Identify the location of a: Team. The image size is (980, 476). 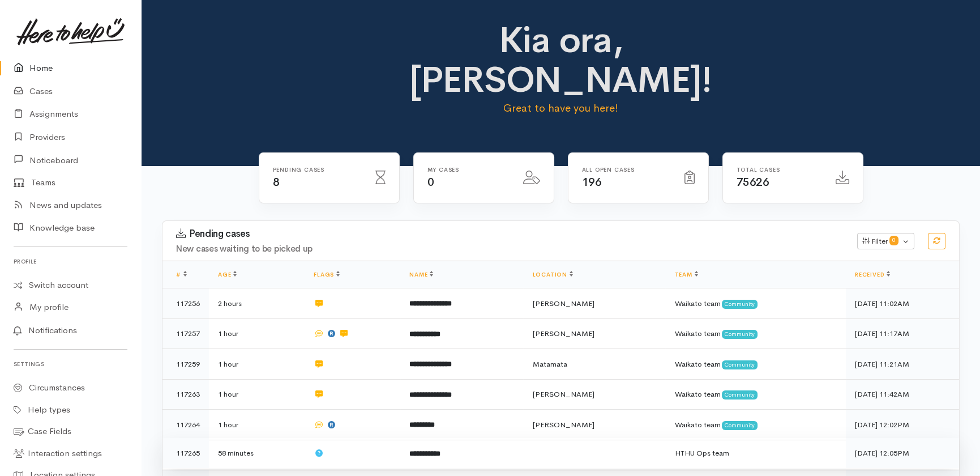
(686, 274).